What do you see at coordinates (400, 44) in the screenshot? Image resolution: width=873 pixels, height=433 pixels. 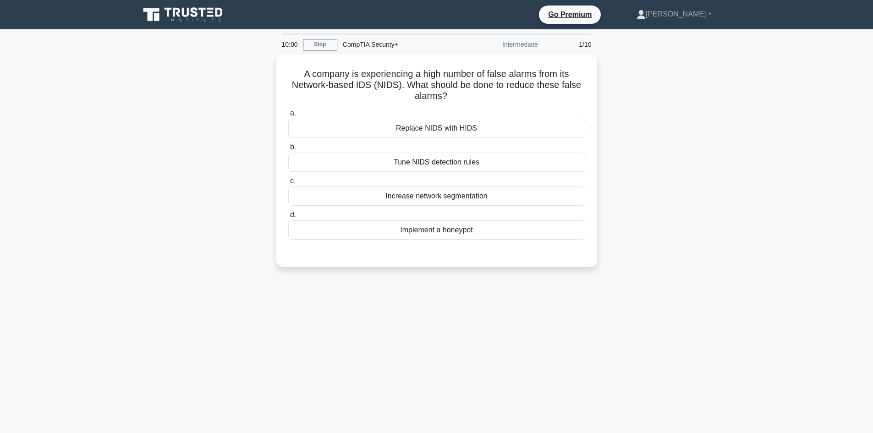 I see `div: CompTIA Security+` at bounding box center [400, 44].